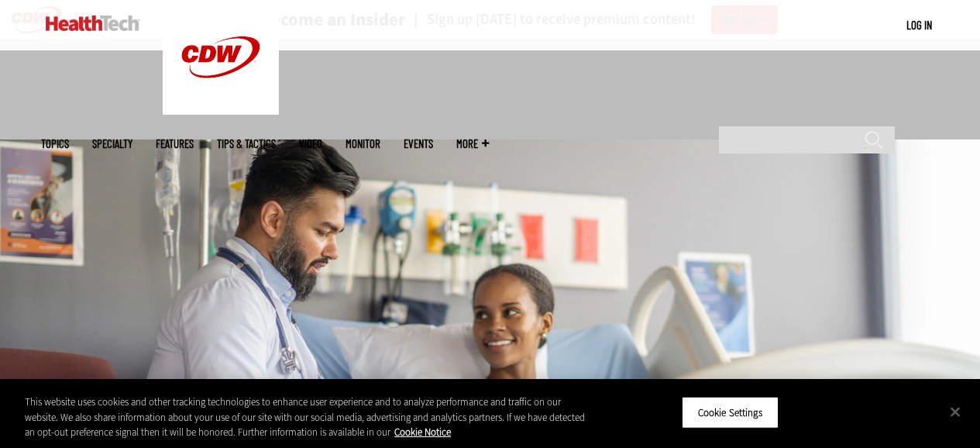  Describe the element at coordinates (174, 143) in the screenshot. I see `a: Features` at that location.